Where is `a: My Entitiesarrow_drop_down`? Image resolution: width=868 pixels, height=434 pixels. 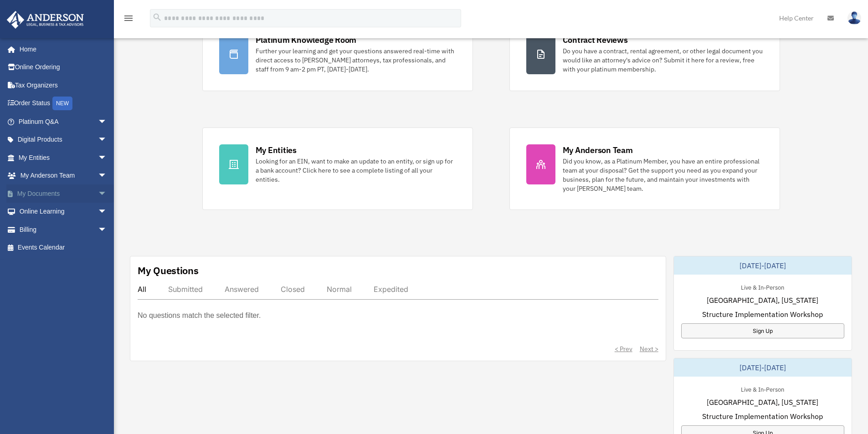 a: My Entitiesarrow_drop_down is located at coordinates (63, 158).